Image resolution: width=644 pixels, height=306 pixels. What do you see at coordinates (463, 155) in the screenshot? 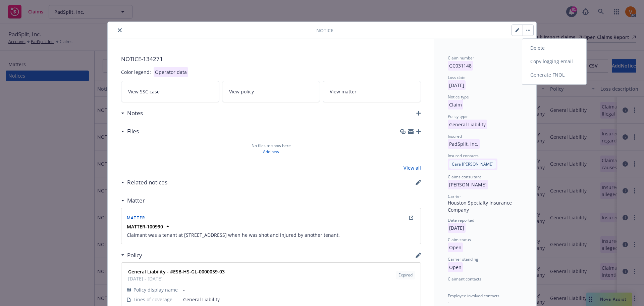
I see `span: Insured contacts` at bounding box center [463, 155].